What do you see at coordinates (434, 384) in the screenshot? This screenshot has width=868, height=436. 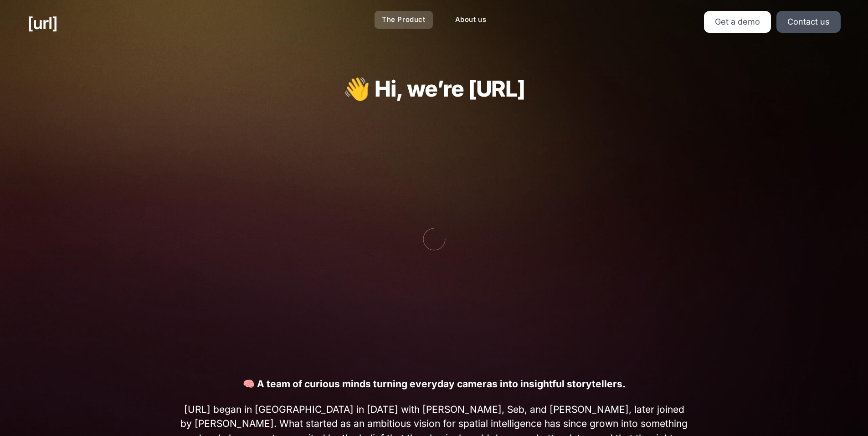 I see `strong: 🧠 A team of curious minds turning everyday cameras into insightful storytellers.` at bounding box center [434, 384].